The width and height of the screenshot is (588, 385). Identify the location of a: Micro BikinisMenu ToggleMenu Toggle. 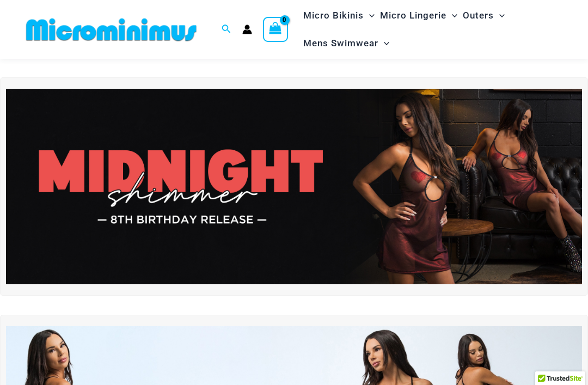
(338, 15).